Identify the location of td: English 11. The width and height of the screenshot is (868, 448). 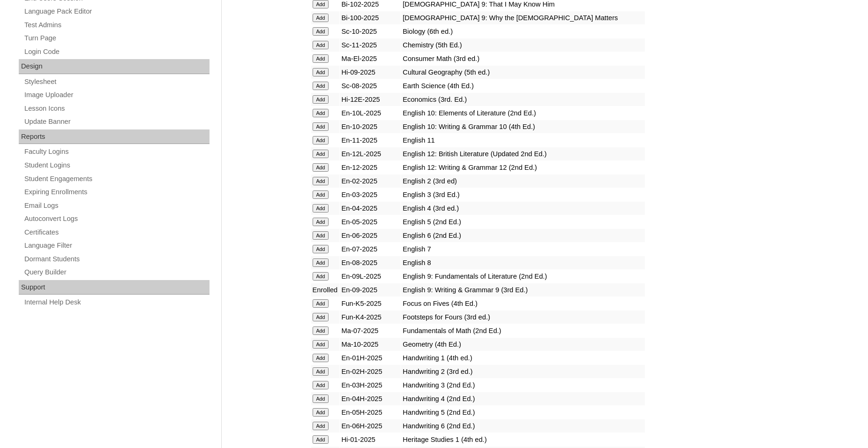
(523, 140).